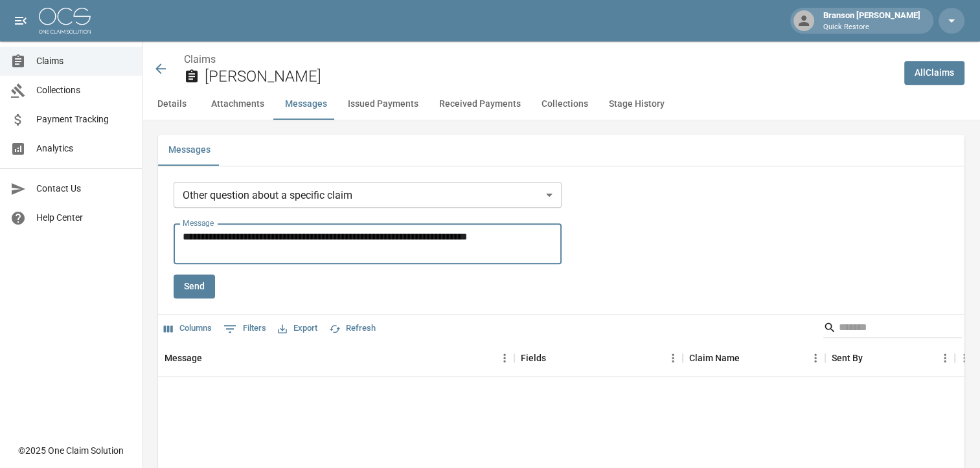 This screenshot has height=468, width=980. Describe the element at coordinates (383, 104) in the screenshot. I see `button: Issued Payments` at that location.